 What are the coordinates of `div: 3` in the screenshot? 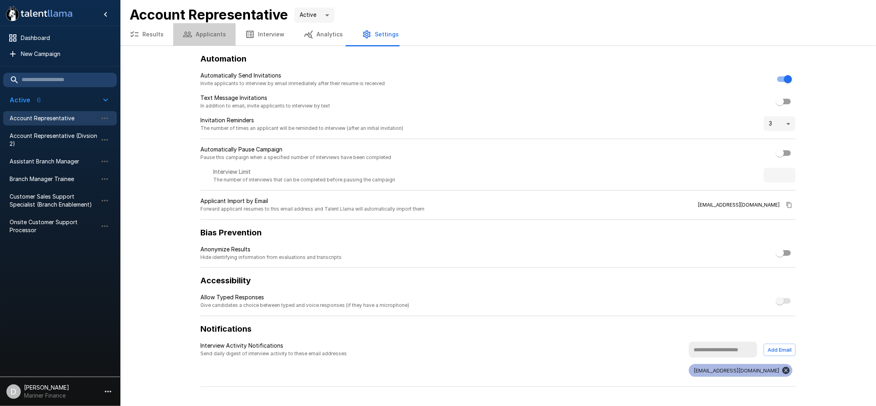 It's located at (779, 124).